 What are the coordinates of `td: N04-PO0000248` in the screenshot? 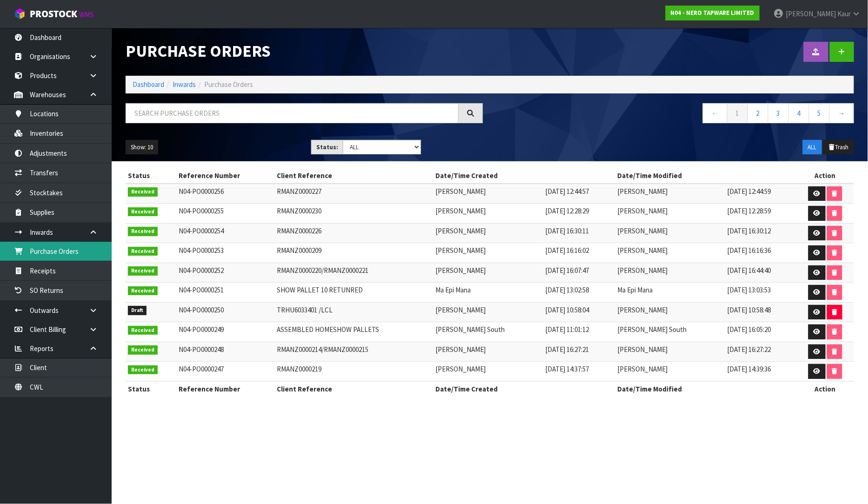 It's located at (225, 352).